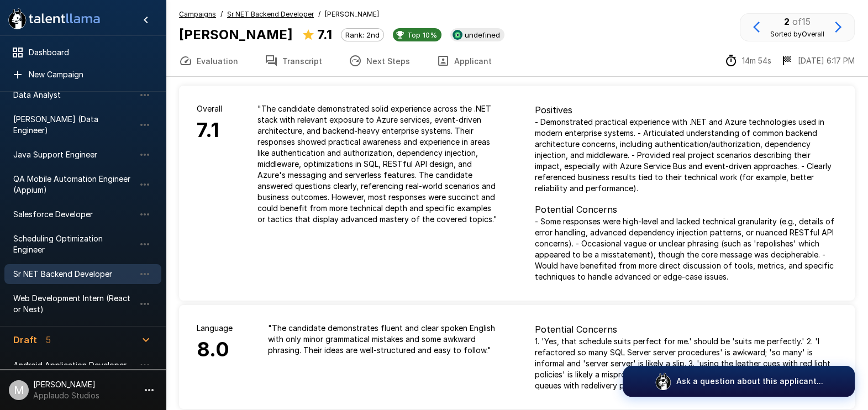 This screenshot has width=868, height=410. I want to click on p: 14m 54s, so click(756, 61).